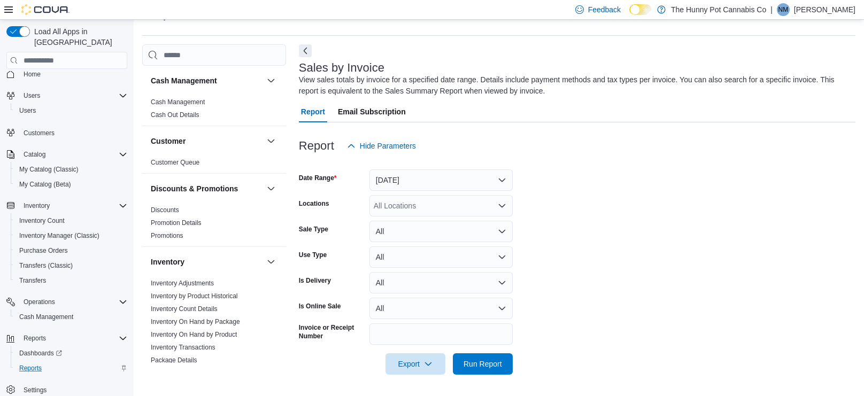 The width and height of the screenshot is (864, 396). I want to click on span: Settings, so click(35, 391).